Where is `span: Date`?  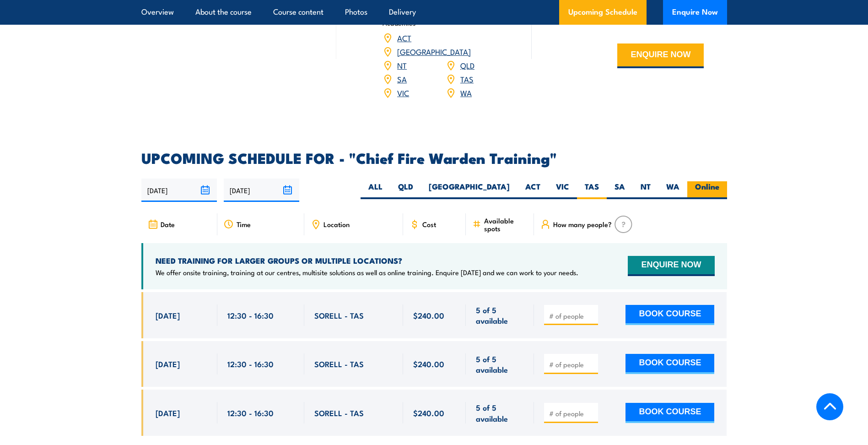
span: Date is located at coordinates (168, 224).